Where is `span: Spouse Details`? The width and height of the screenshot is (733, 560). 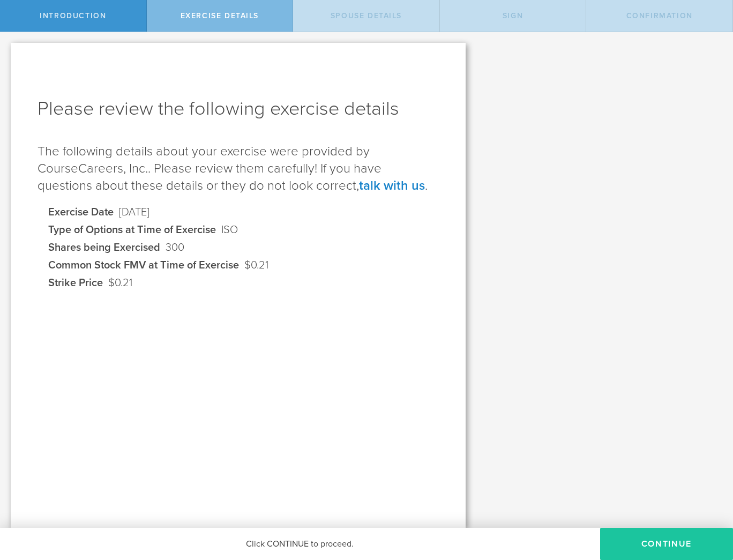 span: Spouse Details is located at coordinates (366, 15).